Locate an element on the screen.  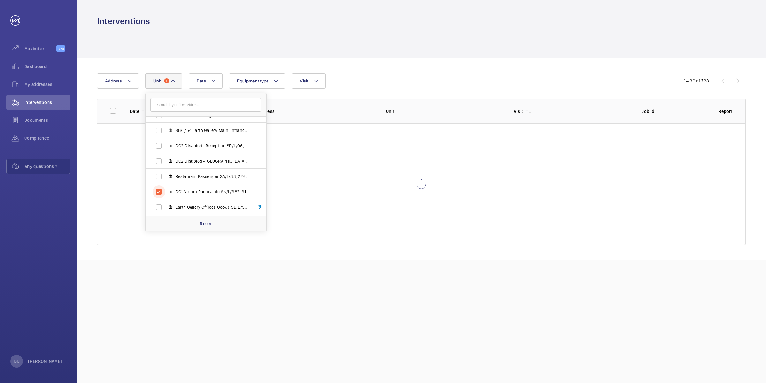
h1: Interventions is located at coordinates (124, 21).